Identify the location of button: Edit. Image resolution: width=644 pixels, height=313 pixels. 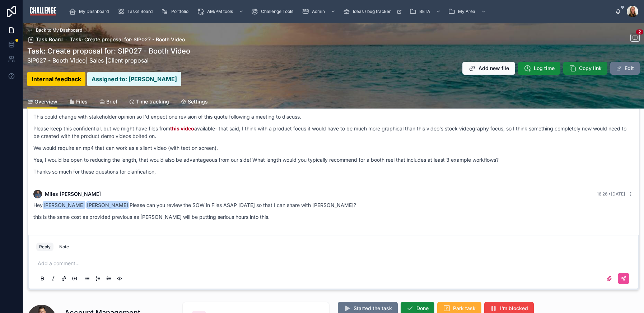
(625, 69).